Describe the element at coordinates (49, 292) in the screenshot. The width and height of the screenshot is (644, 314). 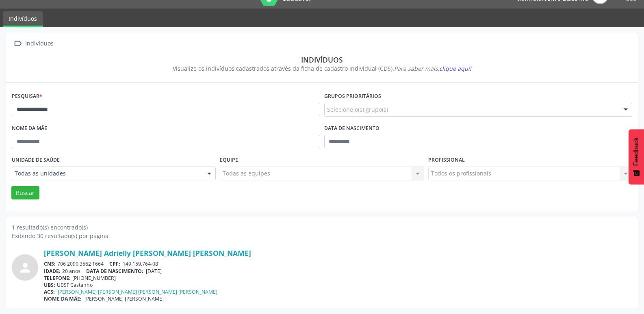
I see `span: ACS:` at that location.